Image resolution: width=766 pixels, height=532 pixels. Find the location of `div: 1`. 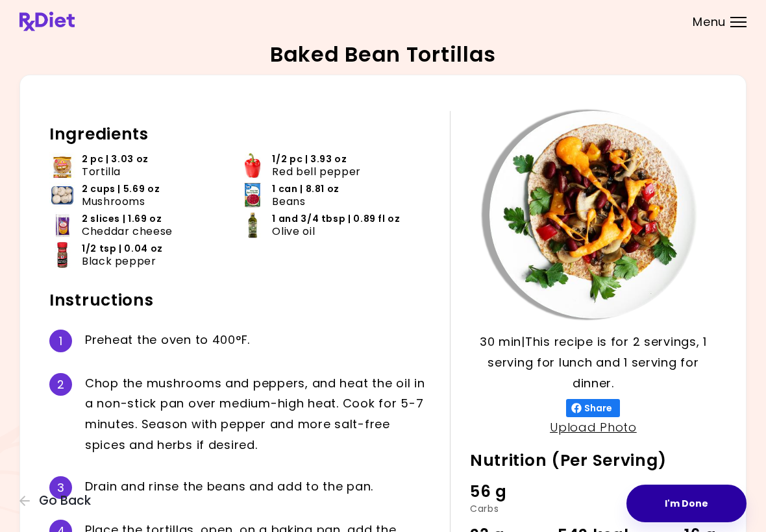

div: 1 is located at coordinates (60, 341).